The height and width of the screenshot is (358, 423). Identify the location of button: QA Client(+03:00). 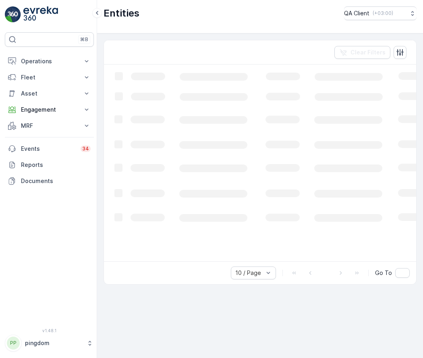
(381, 13).